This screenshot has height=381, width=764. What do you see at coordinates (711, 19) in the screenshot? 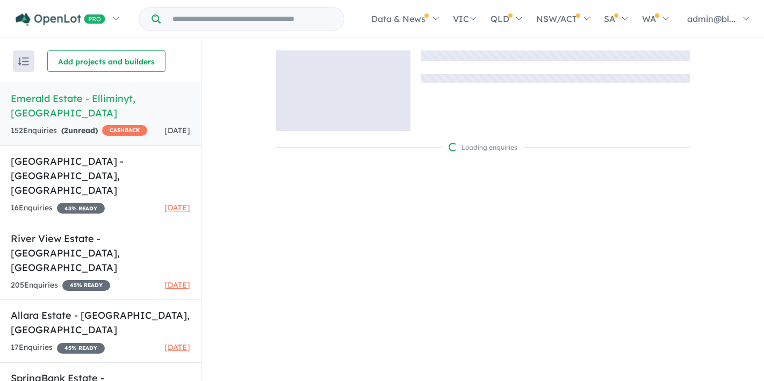
I see `span: admin@bl...` at bounding box center [711, 19].